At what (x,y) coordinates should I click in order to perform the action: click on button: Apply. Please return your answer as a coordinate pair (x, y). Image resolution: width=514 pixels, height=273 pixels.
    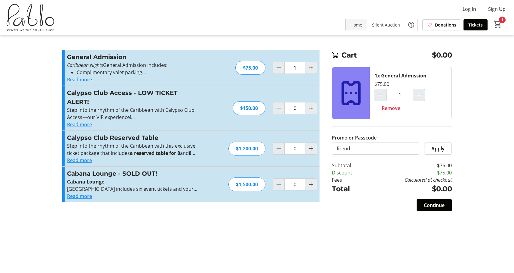
    Looking at the image, I should click on (438, 148).